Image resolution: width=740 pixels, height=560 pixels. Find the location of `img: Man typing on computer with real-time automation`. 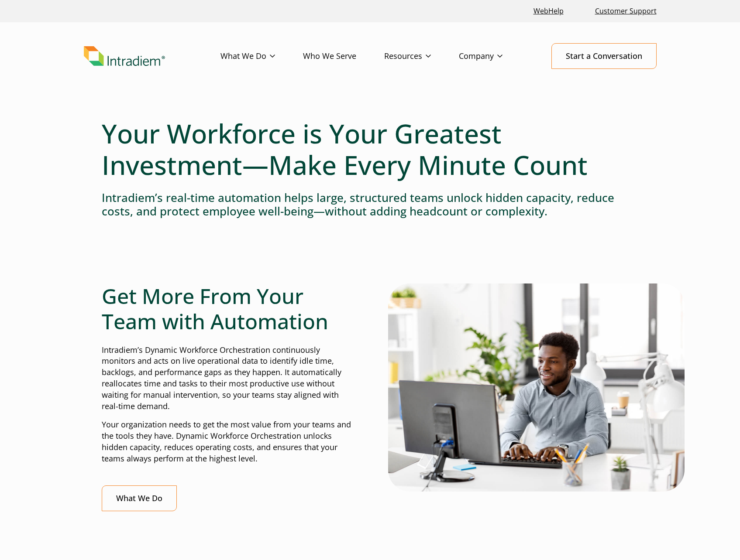

img: Man typing on computer with real-time automation is located at coordinates (536, 387).